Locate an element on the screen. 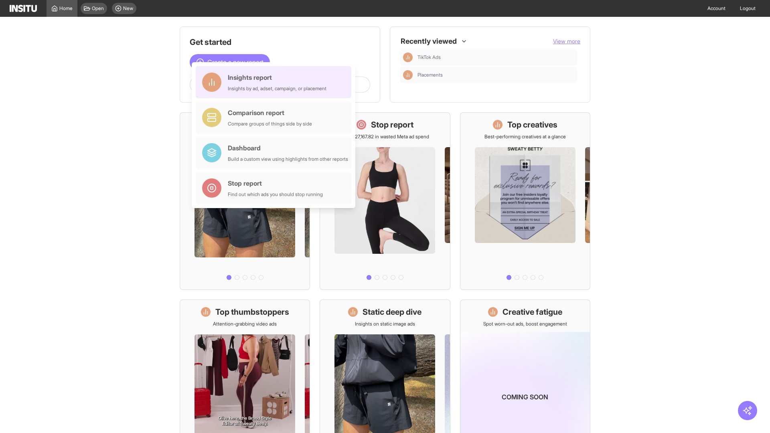  div: Dashboard is located at coordinates (288, 148).